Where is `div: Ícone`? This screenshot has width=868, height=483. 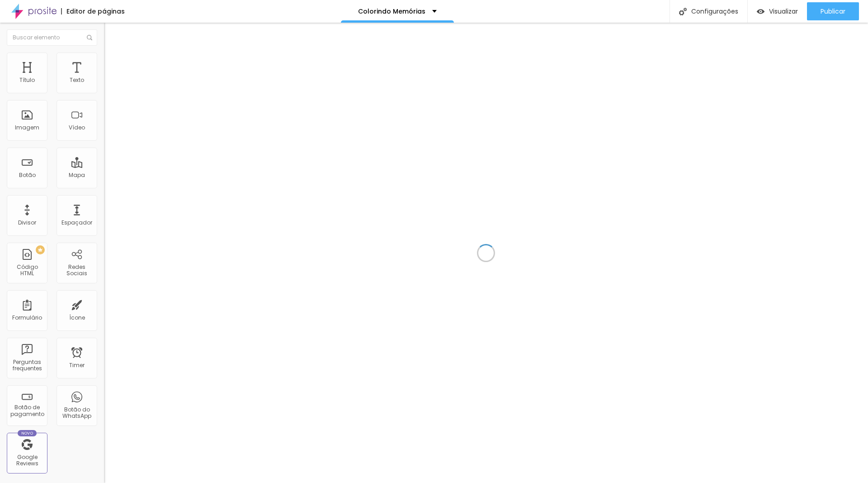
div: Ícone is located at coordinates (77, 317).